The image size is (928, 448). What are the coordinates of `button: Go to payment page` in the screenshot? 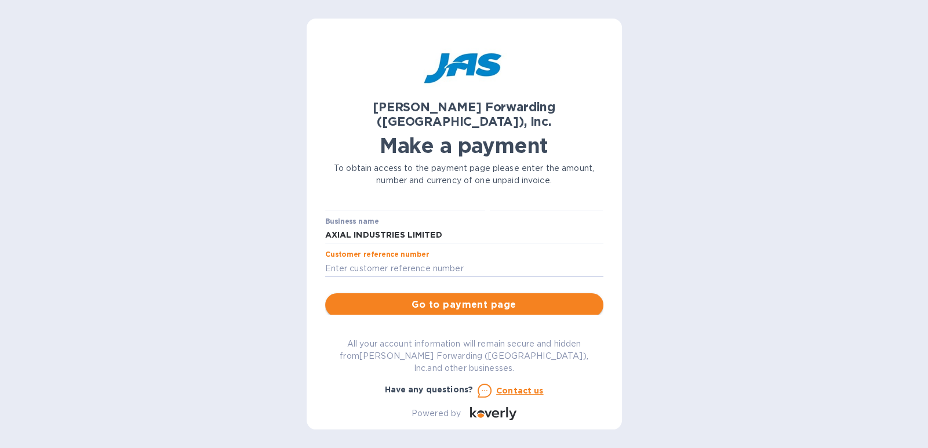 It's located at (464, 305).